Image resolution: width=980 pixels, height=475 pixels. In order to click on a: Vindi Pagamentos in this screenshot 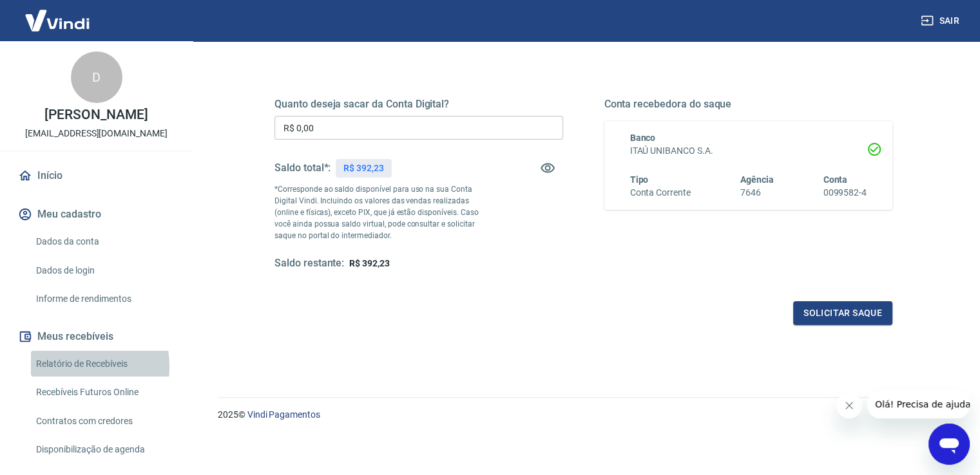, I will do `click(284, 414)`.